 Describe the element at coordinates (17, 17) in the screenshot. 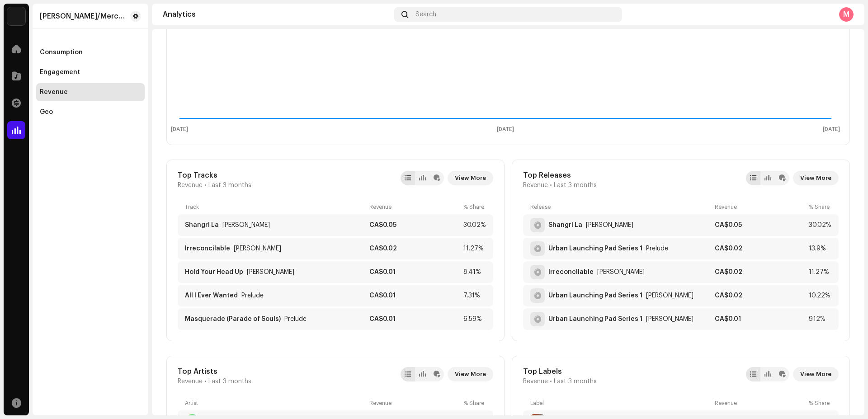

I see `img: 190830b2-3b53-4b0d-992c-d3620458de1d` at that location.